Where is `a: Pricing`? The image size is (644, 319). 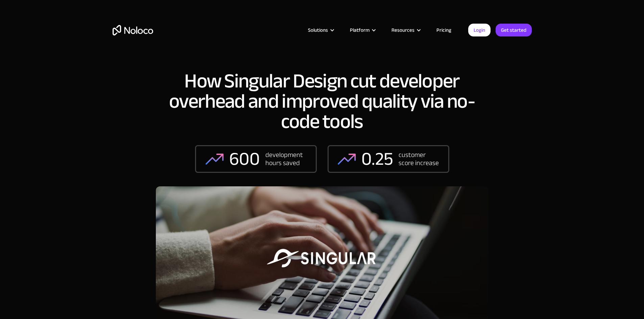 a: Pricing is located at coordinates (444, 30).